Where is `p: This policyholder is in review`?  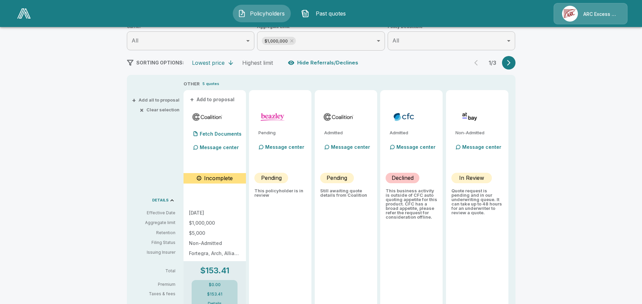 p: This policyholder is in review is located at coordinates (280, 193).